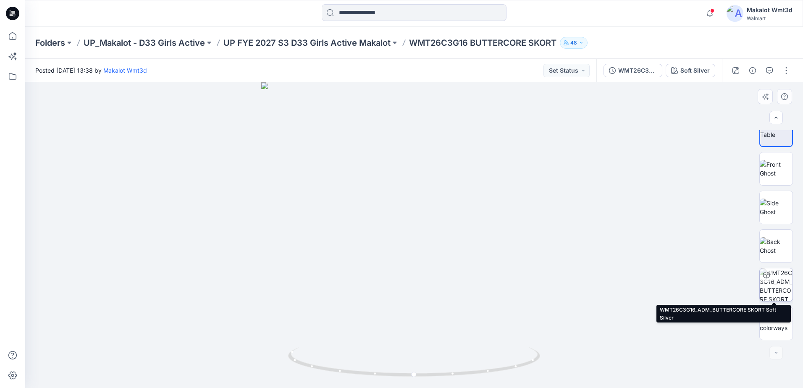  Describe the element at coordinates (776, 130) in the screenshot. I see `img: Turn Table` at that location.